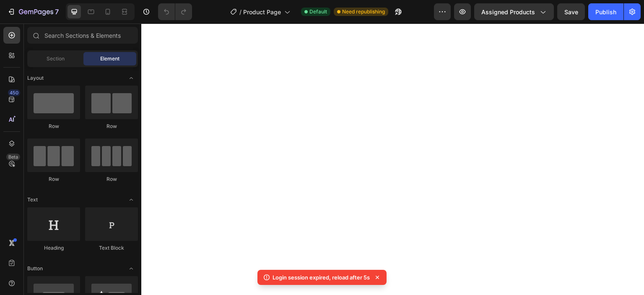 This screenshot has width=644, height=295. What do you see at coordinates (514, 12) in the screenshot?
I see `button: Assigned Products` at bounding box center [514, 12].